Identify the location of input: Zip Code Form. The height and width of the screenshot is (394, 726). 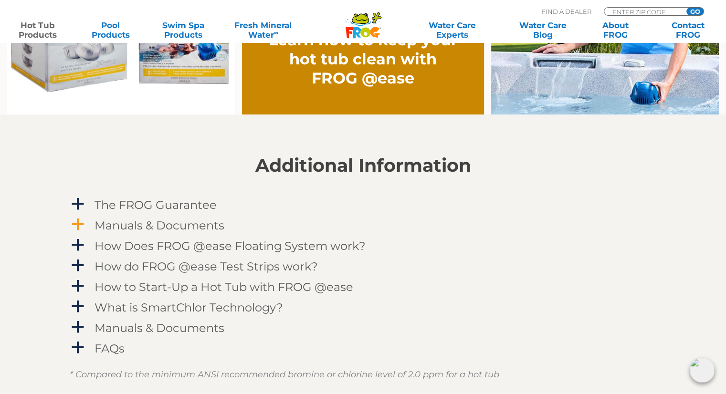
(644, 11).